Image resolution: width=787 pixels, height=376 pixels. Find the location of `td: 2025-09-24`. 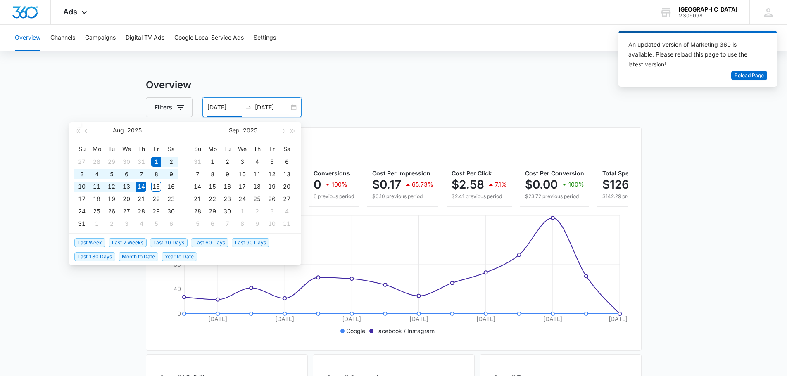

td: 2025-09-24 is located at coordinates (242, 199).